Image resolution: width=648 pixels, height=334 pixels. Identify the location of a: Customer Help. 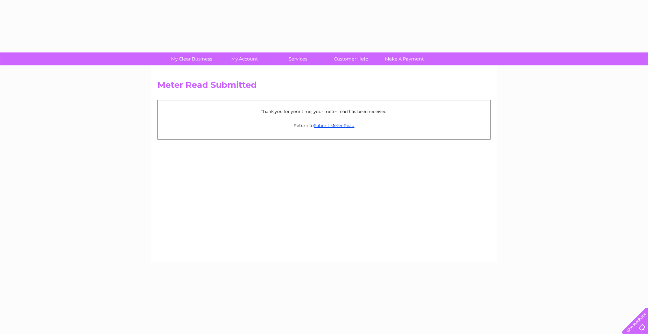
(351, 59).